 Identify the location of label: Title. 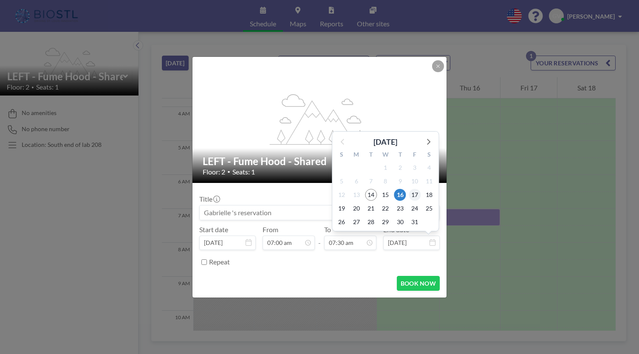
(209, 199).